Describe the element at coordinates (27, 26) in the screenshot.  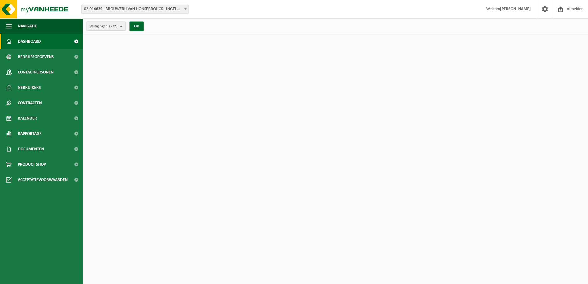
I see `span: Navigatie` at that location.